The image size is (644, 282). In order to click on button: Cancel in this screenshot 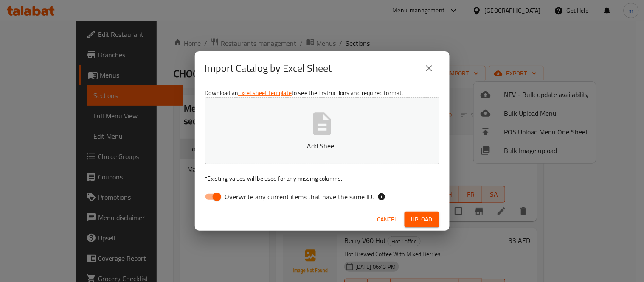, I will do `click(388, 219)`.